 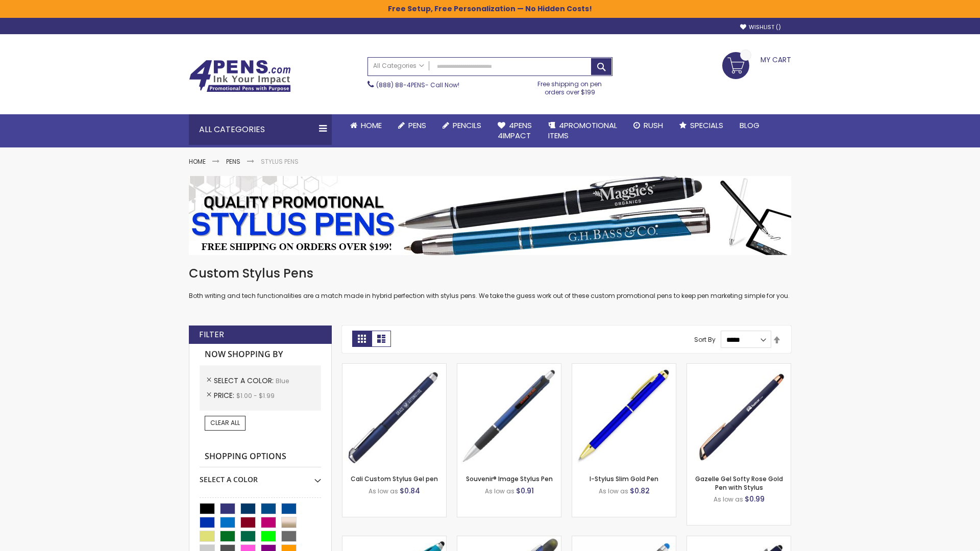 What do you see at coordinates (225, 422) in the screenshot?
I see `span: Clear All` at bounding box center [225, 422].